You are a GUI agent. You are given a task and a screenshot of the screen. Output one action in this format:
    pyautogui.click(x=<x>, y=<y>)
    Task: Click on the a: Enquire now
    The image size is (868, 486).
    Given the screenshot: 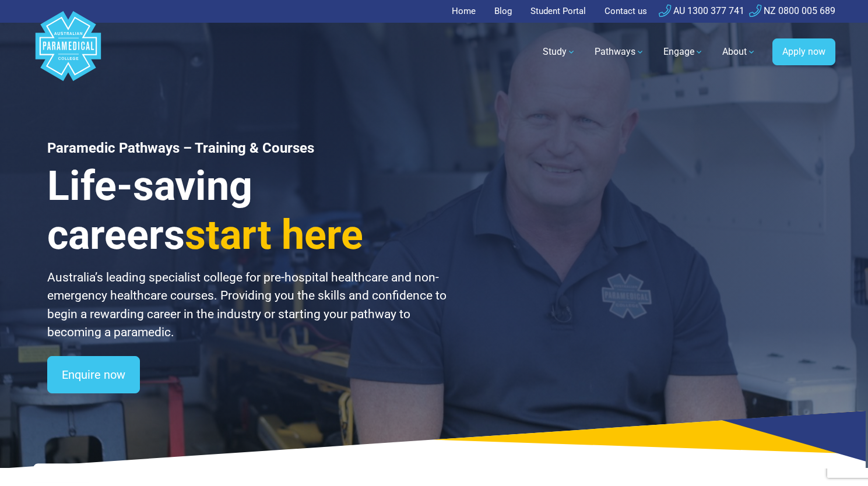 What is the action you would take?
    pyautogui.click(x=93, y=375)
    